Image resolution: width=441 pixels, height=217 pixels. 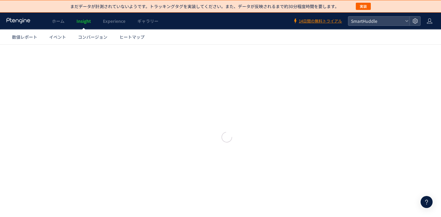 What do you see at coordinates (58, 37) in the screenshot?
I see `span: イベント` at bounding box center [58, 37].